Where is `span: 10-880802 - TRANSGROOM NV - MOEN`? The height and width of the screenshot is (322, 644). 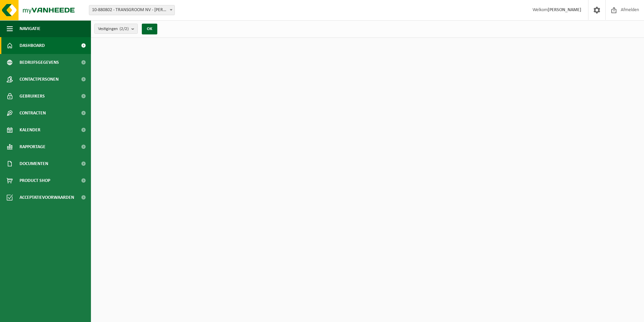 span: 10-880802 - TRANSGROOM NV - MOEN is located at coordinates (132, 10).